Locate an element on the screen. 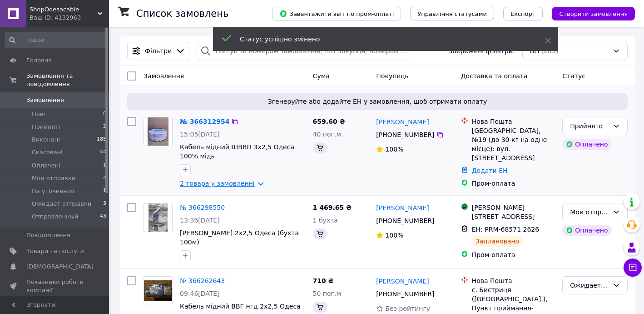  span: 50 пог.м is located at coordinates (327, 293).